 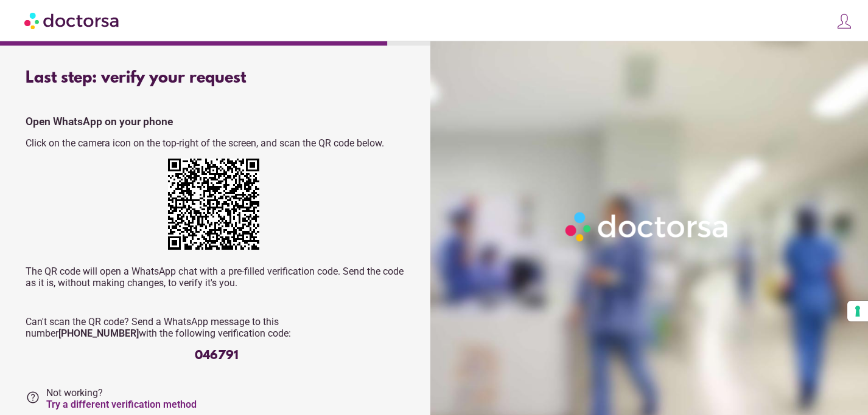 What do you see at coordinates (217, 207) in the screenshot?
I see `div: https://wa.me/+12673231263?text=My+request+verification+code+is+046791` at bounding box center [217, 207].